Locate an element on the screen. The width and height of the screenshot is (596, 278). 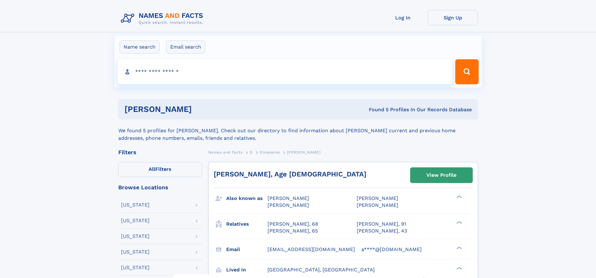
h3: Also known as is located at coordinates (247, 198).